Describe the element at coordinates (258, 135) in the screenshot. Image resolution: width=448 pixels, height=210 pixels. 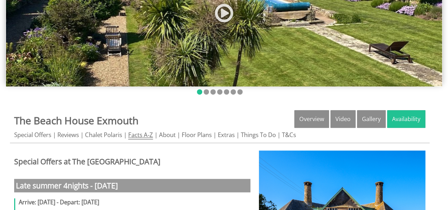
I see `a: Things To Do` at that location.